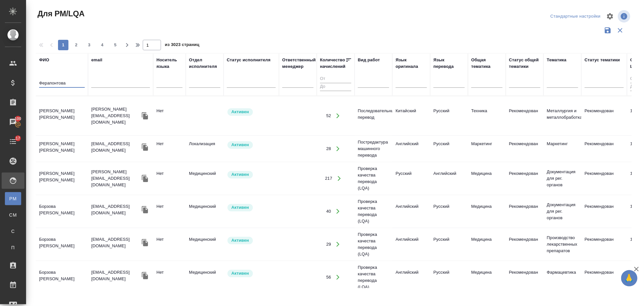 The height and width of the screenshot is (306, 644). What do you see at coordinates (102, 45) in the screenshot?
I see `button: 4` at bounding box center [102, 45].